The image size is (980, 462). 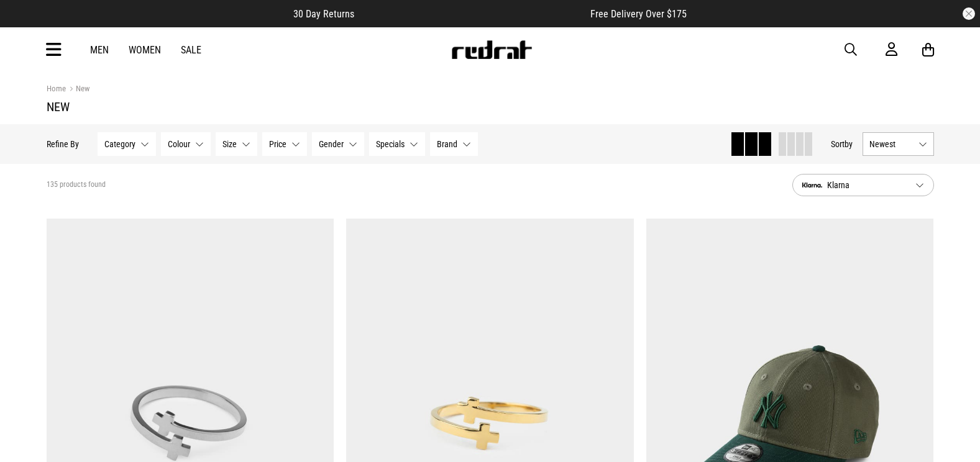 I want to click on span: Gender, so click(x=331, y=144).